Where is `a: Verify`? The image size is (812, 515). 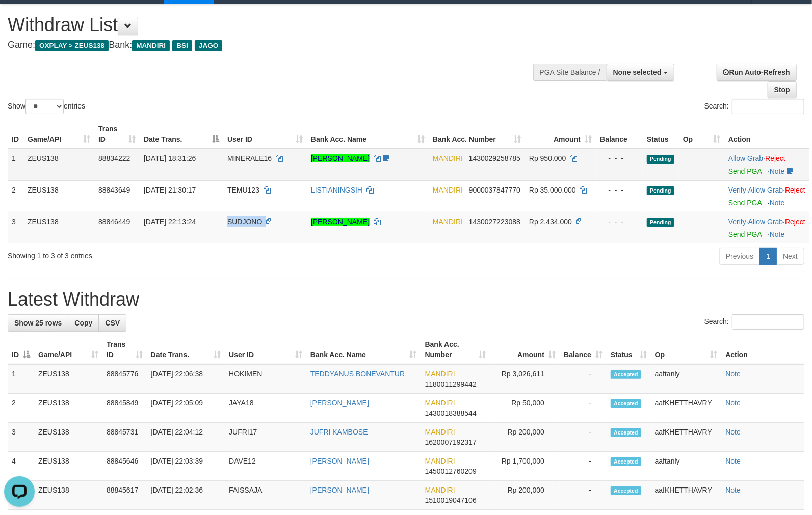 a: Verify is located at coordinates (737, 222).